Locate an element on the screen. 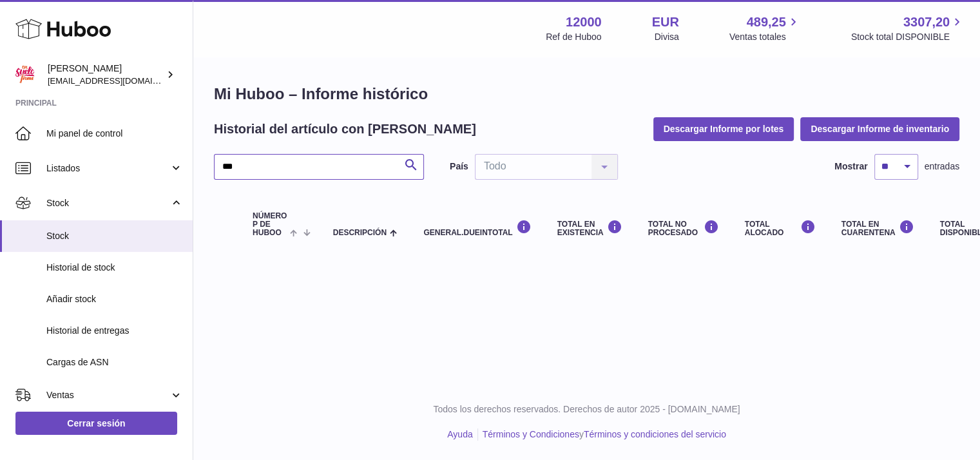 This screenshot has height=460, width=980. span: Añadir stock is located at coordinates (115, 299).